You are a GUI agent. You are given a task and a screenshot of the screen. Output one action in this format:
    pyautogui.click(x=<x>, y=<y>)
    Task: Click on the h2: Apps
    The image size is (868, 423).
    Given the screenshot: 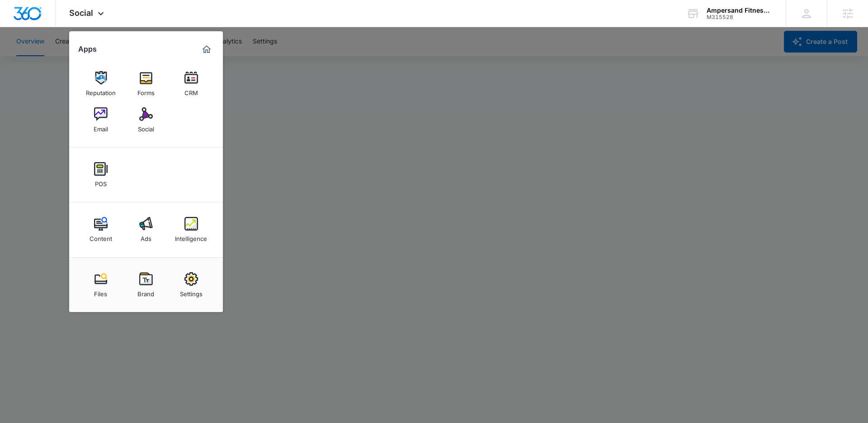 What is the action you would take?
    pyautogui.click(x=87, y=49)
    